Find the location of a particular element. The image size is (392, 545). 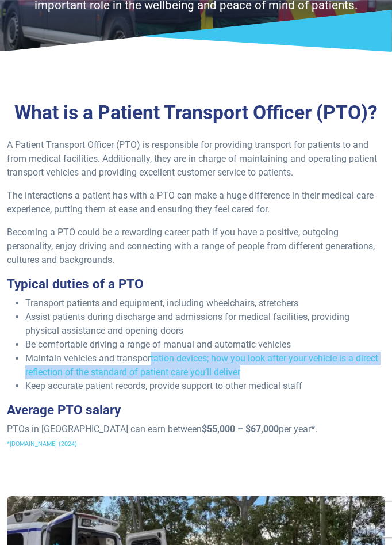

p: Becoming a PTO could be a rewarding career path if you have a positive, outgoing personality, enj... is located at coordinates (196, 246).